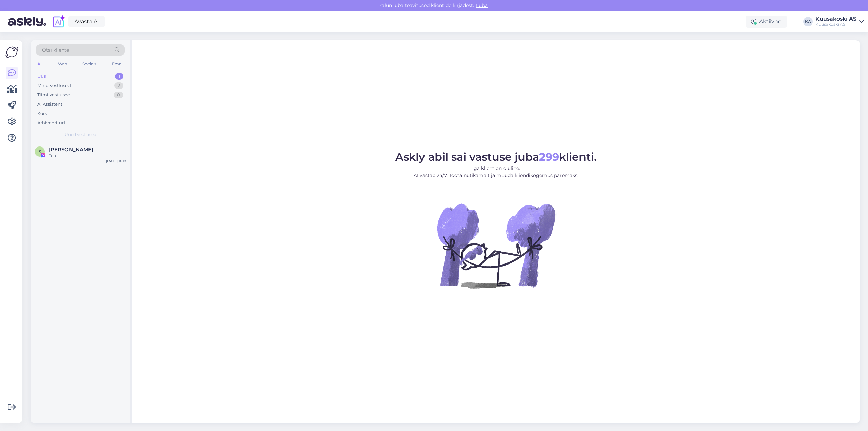 This screenshot has height=431, width=868. Describe the element at coordinates (80, 135) in the screenshot. I see `span: Uued vestlused` at that location.